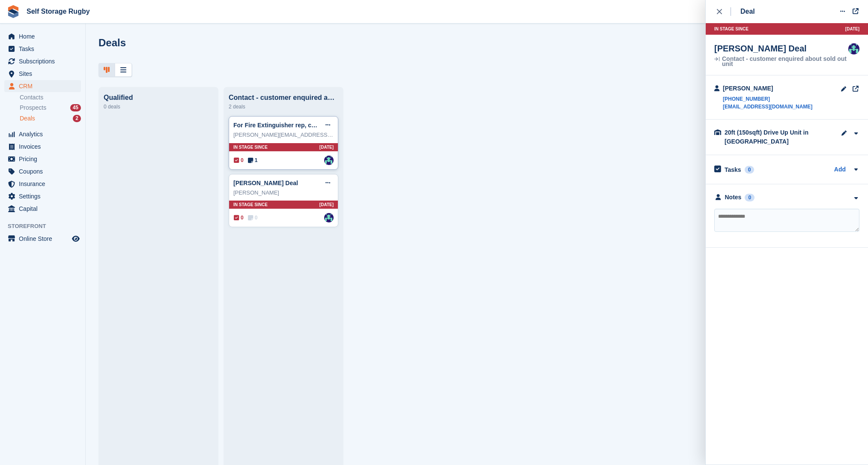  I want to click on div: Notes, so click(733, 197).